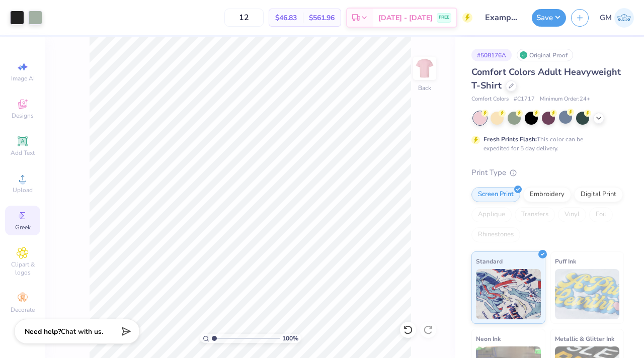 The height and width of the screenshot is (358, 644). I want to click on div: Rhinestones, so click(496, 235).